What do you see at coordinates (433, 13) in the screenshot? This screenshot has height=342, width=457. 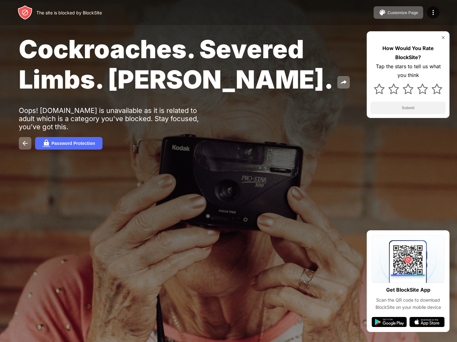 I see `img: menu-icon.svg` at bounding box center [433, 13].